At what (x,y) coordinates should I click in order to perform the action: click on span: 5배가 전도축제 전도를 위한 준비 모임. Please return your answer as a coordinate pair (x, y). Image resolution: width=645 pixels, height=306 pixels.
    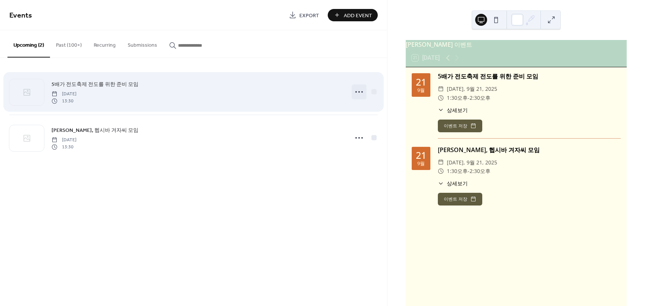
    Looking at the image, I should click on (95, 84).